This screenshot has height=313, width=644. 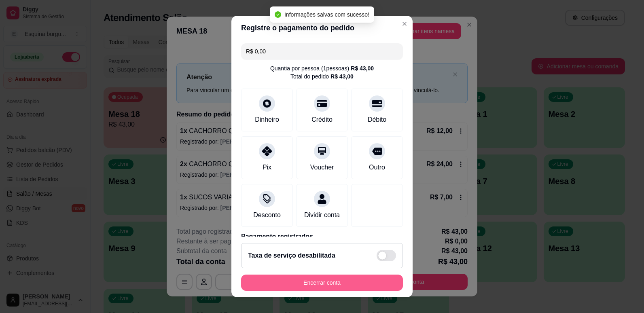 What do you see at coordinates (322, 283) in the screenshot?
I see `button: Encerrar conta` at bounding box center [322, 283].